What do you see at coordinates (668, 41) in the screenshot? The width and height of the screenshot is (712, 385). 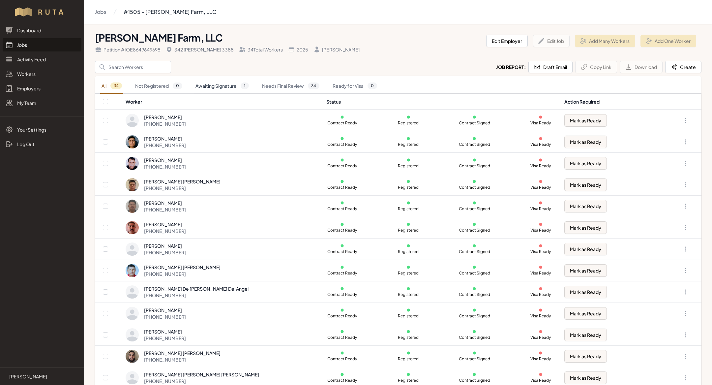 I see `button: Add One Worker` at bounding box center [668, 41].